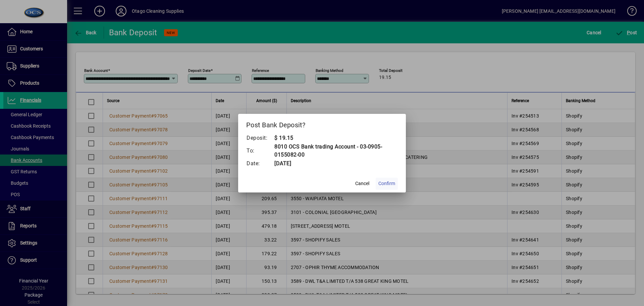  Describe the element at coordinates (387, 184) in the screenshot. I see `button: Confirm` at that location.